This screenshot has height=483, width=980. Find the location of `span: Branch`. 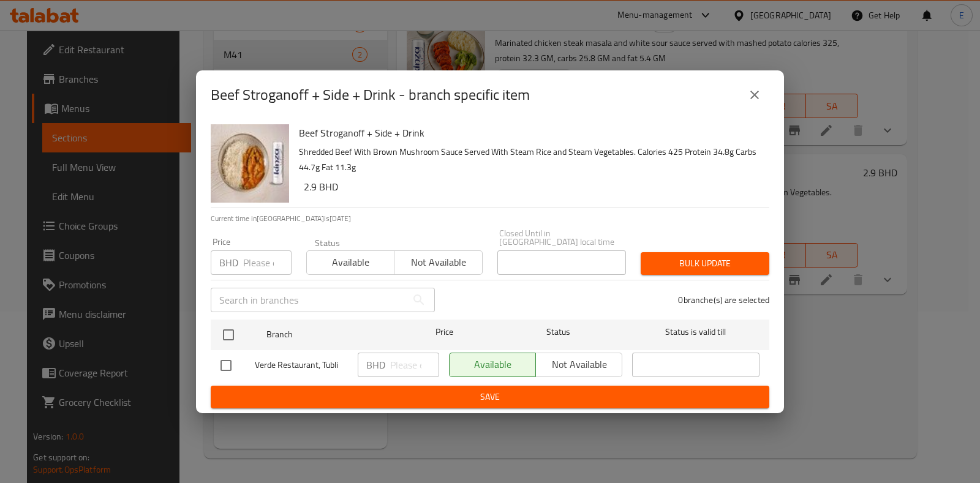

span: Branch is located at coordinates (330, 334).